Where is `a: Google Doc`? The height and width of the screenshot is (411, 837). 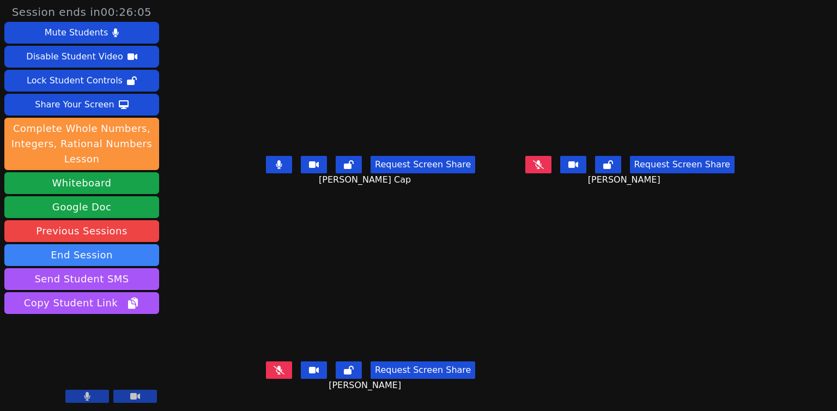 a: Google Doc is located at coordinates (82, 207).